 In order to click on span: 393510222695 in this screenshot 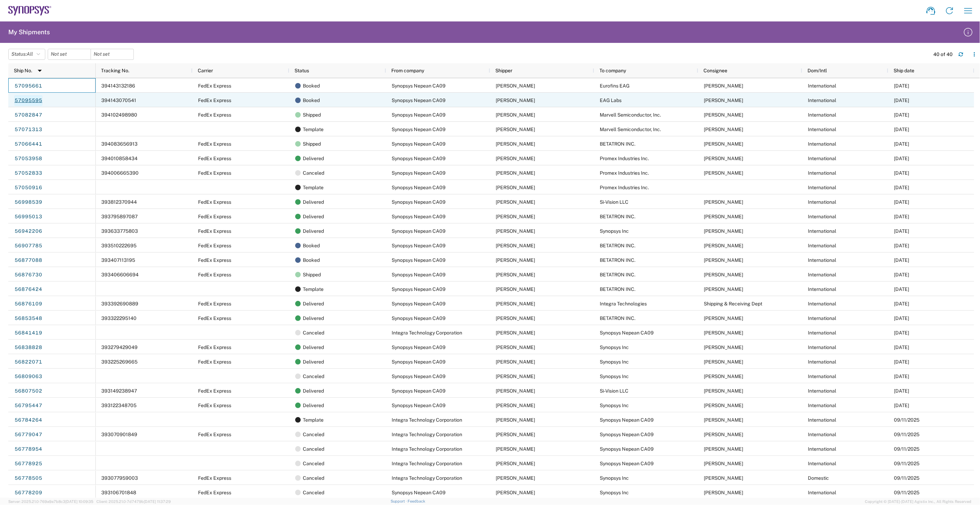, I will do `click(119, 246)`.